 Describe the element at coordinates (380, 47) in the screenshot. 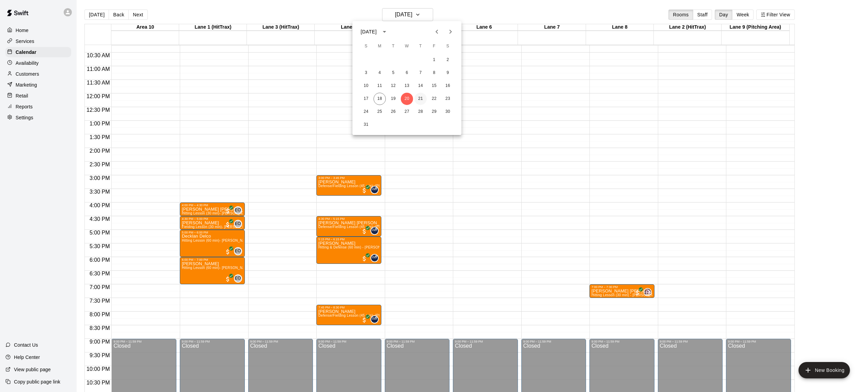

I see `span: Monday` at that location.